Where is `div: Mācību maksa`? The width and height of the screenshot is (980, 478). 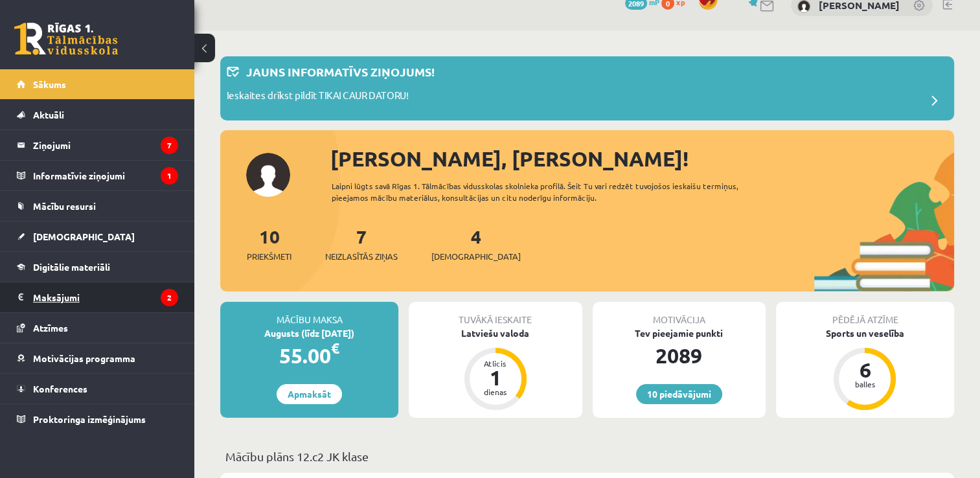
div: Mācību maksa is located at coordinates (309, 314).